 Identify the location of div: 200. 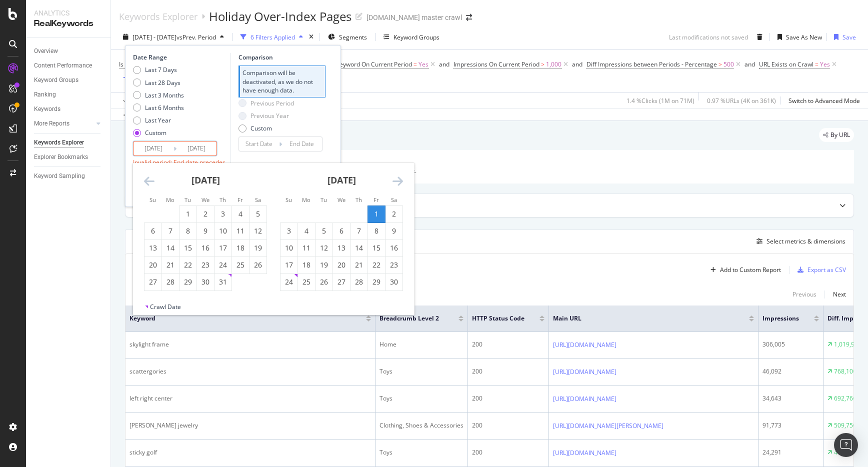
(508, 371).